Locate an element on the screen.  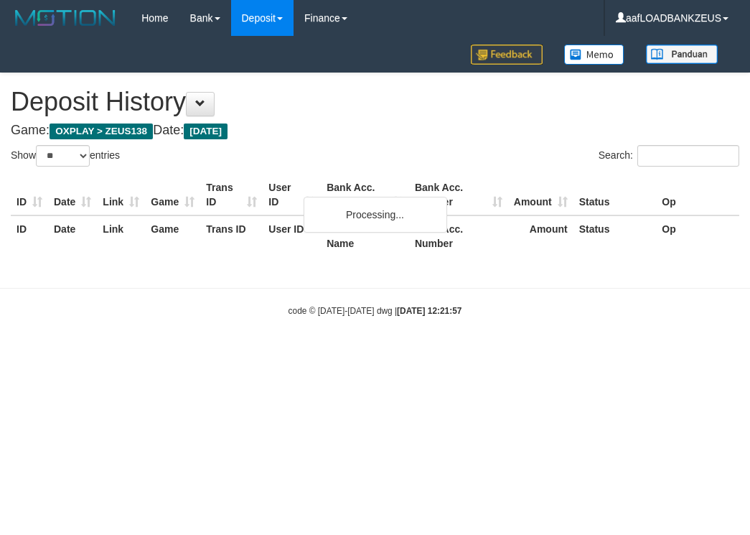
label: Search: is located at coordinates (669, 156).